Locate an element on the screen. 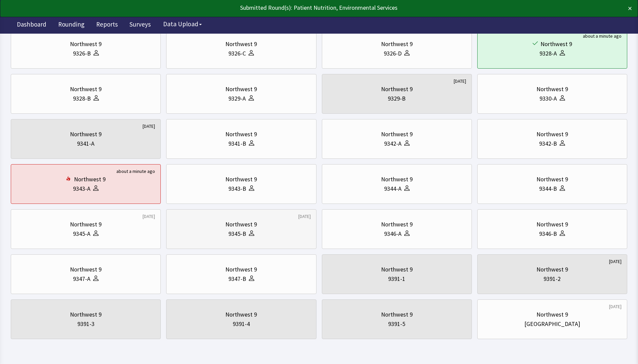 This screenshot has width=638, height=364. div: 9326-B is located at coordinates (82, 53).